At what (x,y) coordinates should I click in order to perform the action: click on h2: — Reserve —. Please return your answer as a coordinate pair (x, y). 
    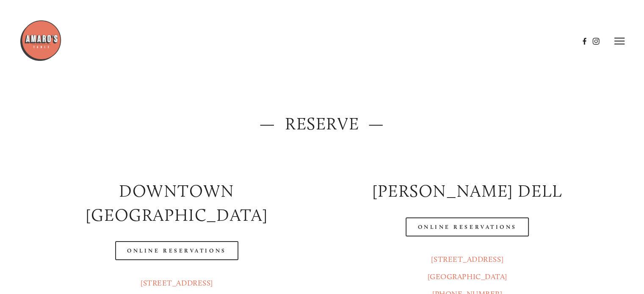
    Looking at the image, I should click on (322, 123).